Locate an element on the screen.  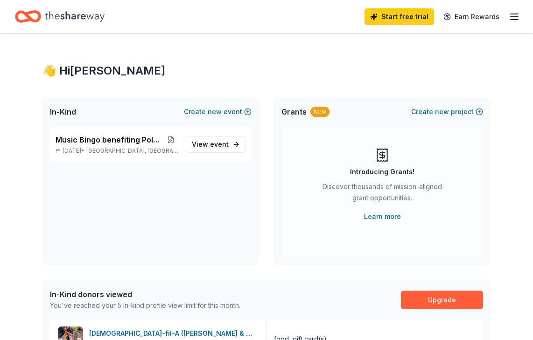
span: Music Bingo benefiting Polar Rescue is located at coordinates (109, 140).